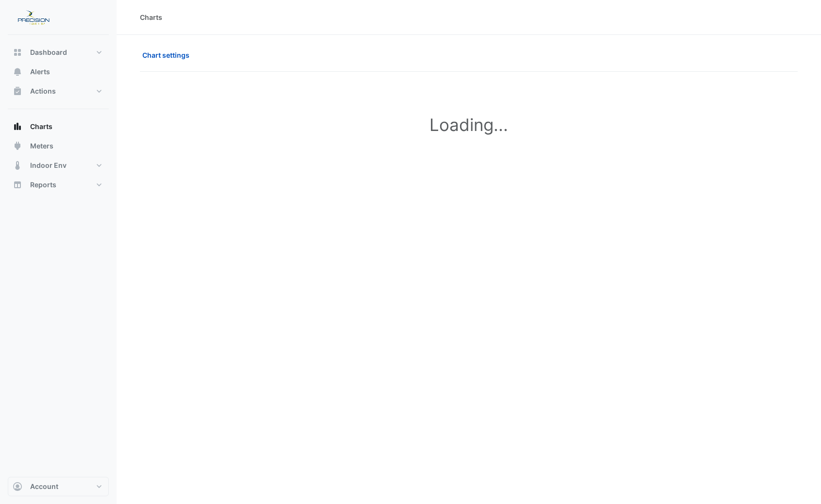  What do you see at coordinates (168, 55) in the screenshot?
I see `button: Chart settings` at bounding box center [168, 55].